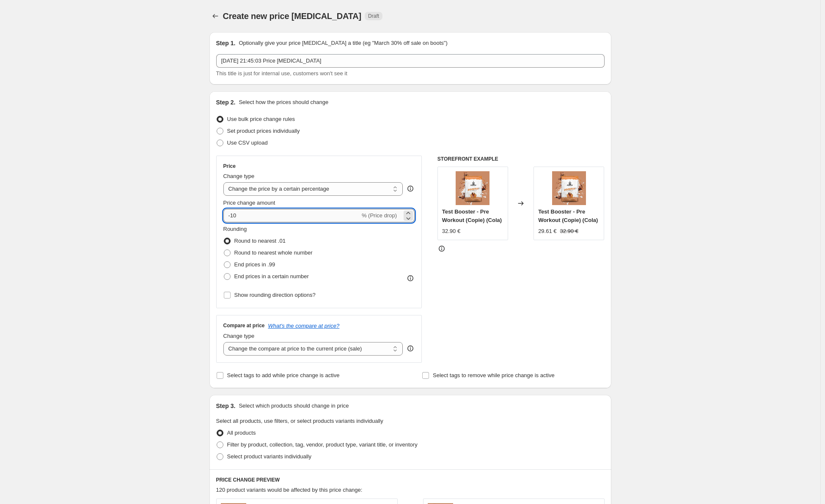 The image size is (825, 504). I want to click on h3: Price, so click(229, 166).